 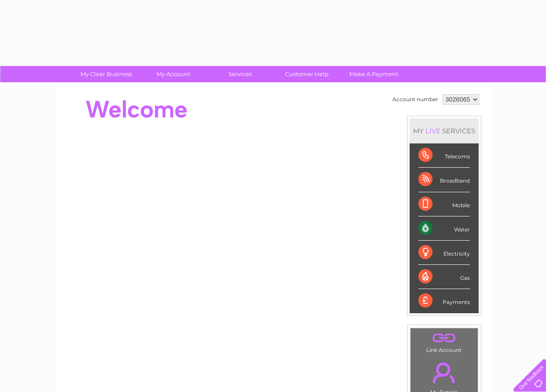 I want to click on a: Customer Help, so click(x=307, y=74).